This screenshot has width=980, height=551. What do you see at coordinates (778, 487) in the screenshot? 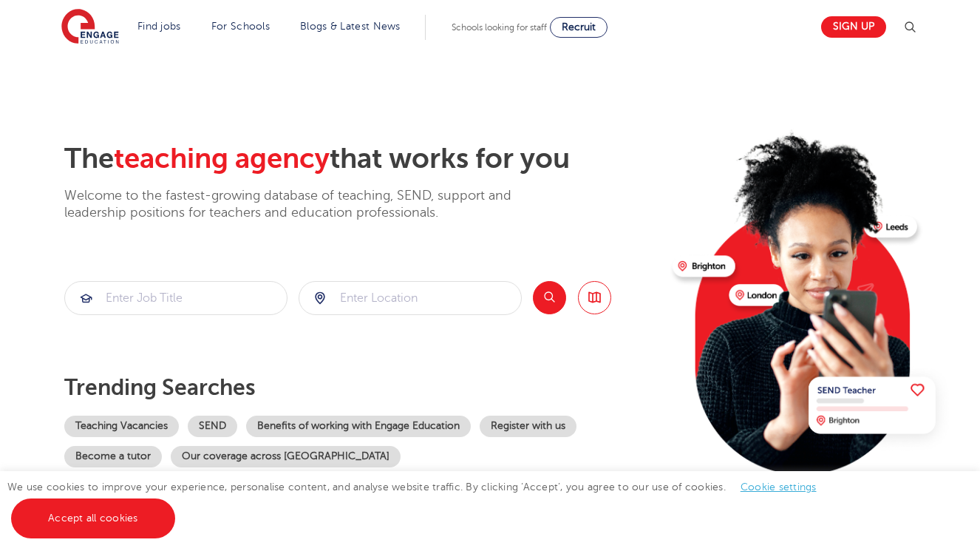
I see `a: Cookie settings` at bounding box center [778, 487].